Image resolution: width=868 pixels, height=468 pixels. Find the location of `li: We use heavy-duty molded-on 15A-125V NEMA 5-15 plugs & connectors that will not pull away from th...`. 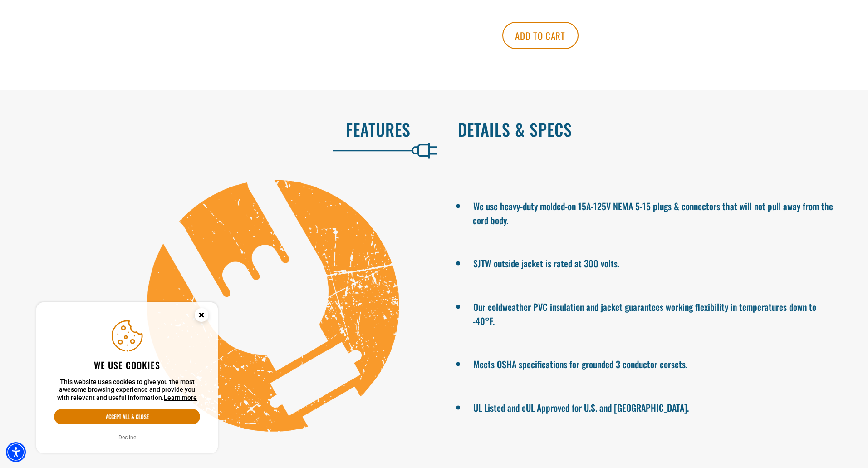

li: We use heavy-duty molded-on 15A-125V NEMA 5-15 plugs & connectors that will not pull away from th... is located at coordinates (655, 212).